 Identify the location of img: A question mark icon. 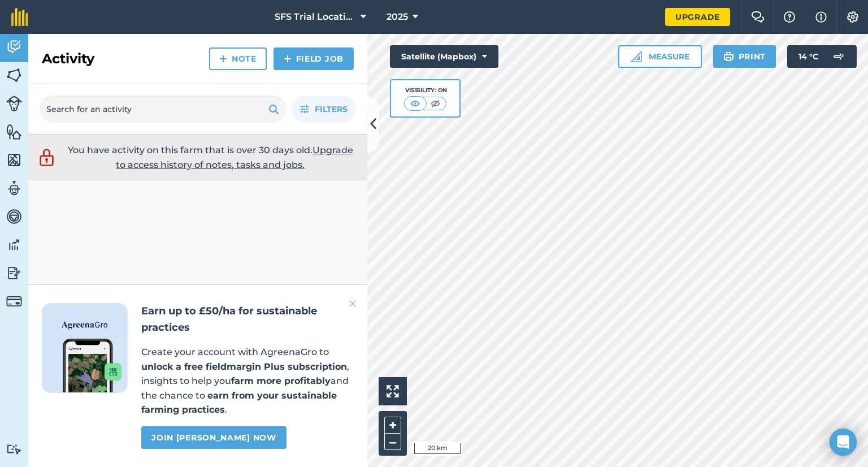
(789, 17).